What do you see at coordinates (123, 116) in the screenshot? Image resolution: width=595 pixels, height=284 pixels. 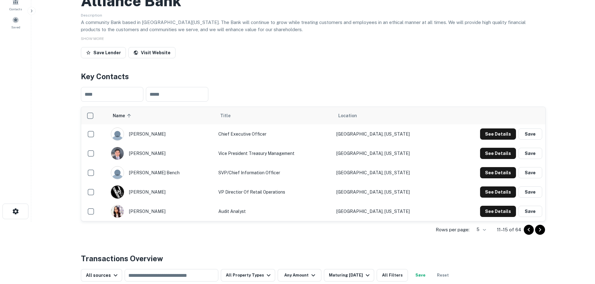 I see `span: Name` at bounding box center [123, 116].